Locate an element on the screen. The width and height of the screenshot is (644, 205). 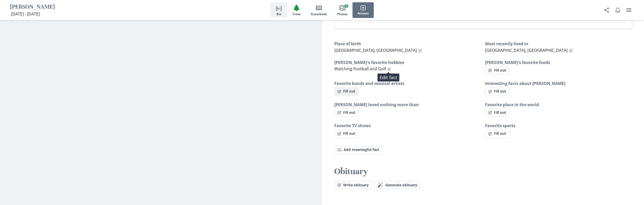
span: Bio is located at coordinates (279, 14).